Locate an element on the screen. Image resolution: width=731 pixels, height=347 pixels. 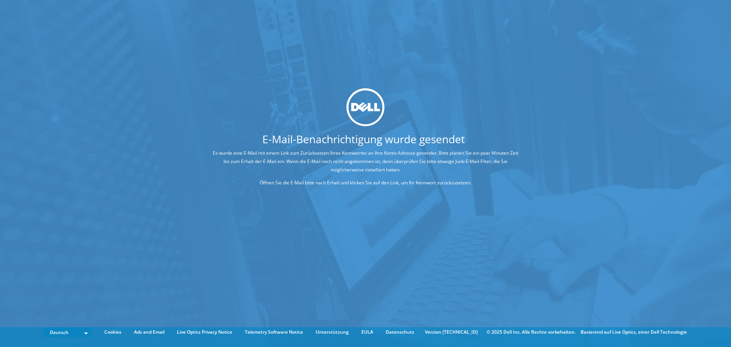
p: Es wurde eine E-Mail mit einem Link zum Zurücksetzen Ihres Kennwortes an Ihre Konto-Adresse gesen... is located at coordinates (365, 161).